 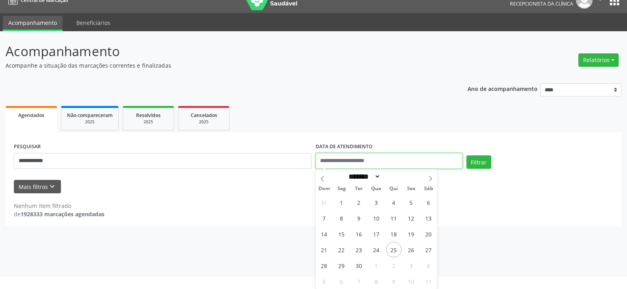 I want to click on div: de, so click(x=59, y=214).